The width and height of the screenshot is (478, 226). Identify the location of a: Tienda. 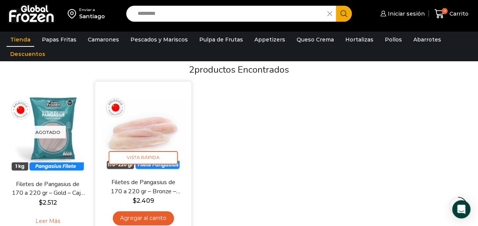
(20, 40).